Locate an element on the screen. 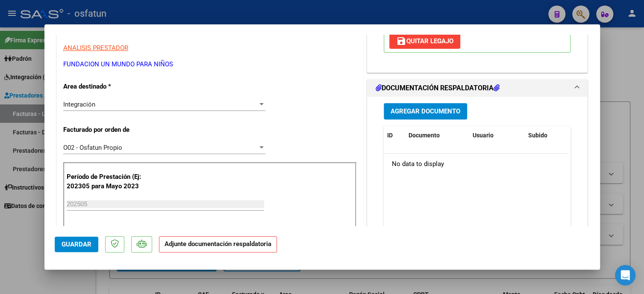 The width and height of the screenshot is (644, 294). p: Facturado por orden de is located at coordinates (108, 130).